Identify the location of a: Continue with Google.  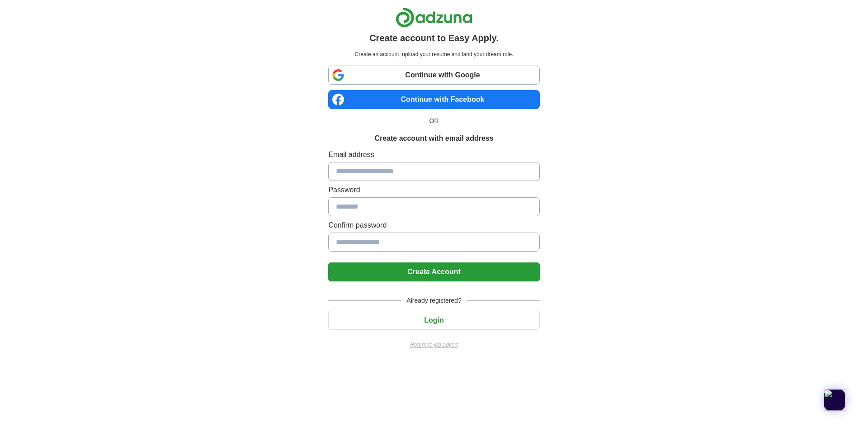
(433, 75).